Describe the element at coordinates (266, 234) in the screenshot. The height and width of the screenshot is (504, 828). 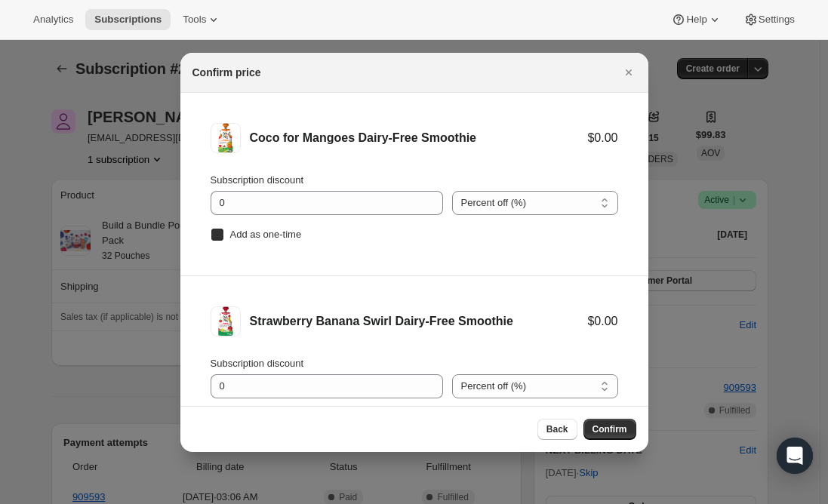
I see `span: Add as one-time` at that location.